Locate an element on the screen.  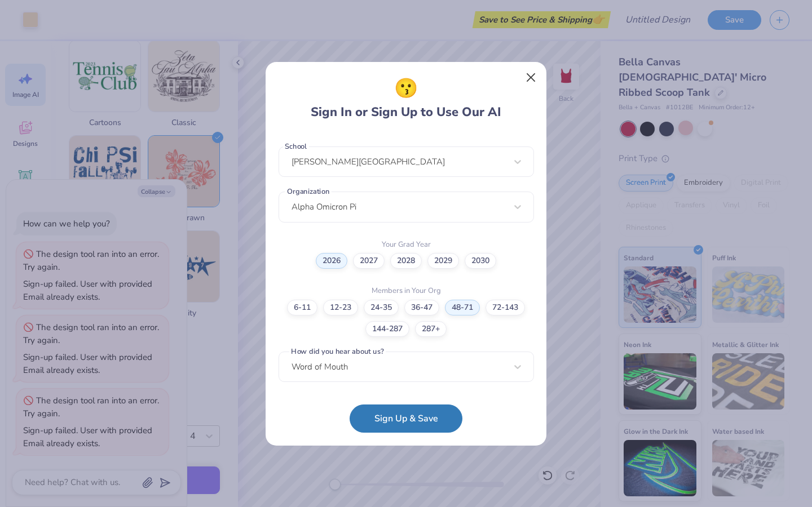
label: 287+ is located at coordinates (431, 329).